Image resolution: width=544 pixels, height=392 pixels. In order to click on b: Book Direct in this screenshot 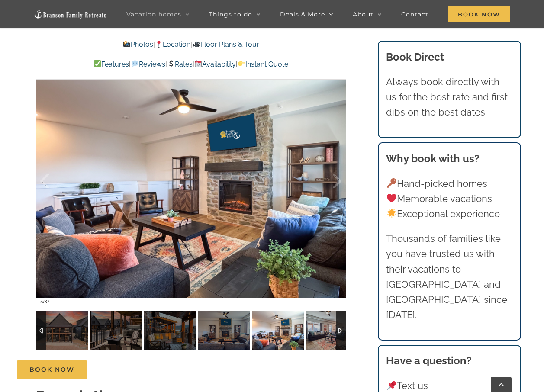, I will do `click(415, 56)`.